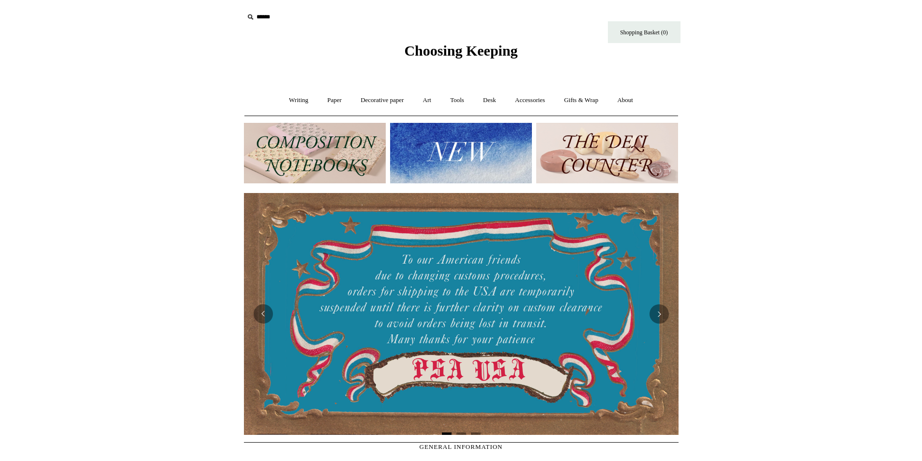  I want to click on button: Page 3, so click(476, 434).